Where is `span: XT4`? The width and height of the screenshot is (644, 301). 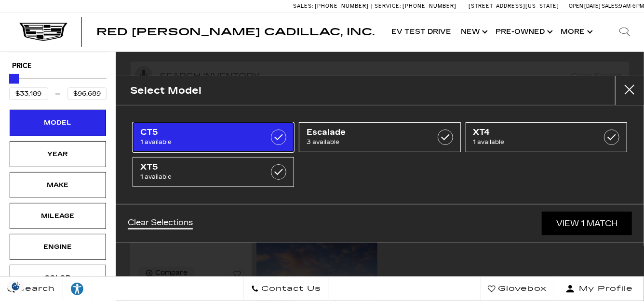 span: XT4 is located at coordinates (535, 132).